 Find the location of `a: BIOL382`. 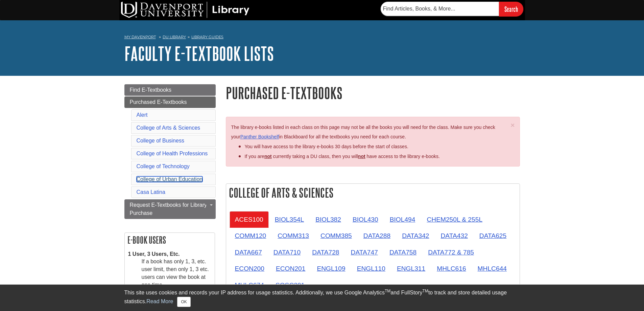

a: BIOL382 is located at coordinates (329, 219).